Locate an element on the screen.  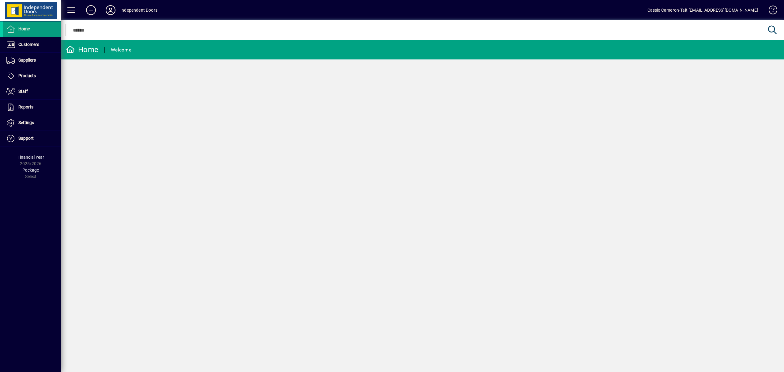
span: Products is located at coordinates (27, 76).